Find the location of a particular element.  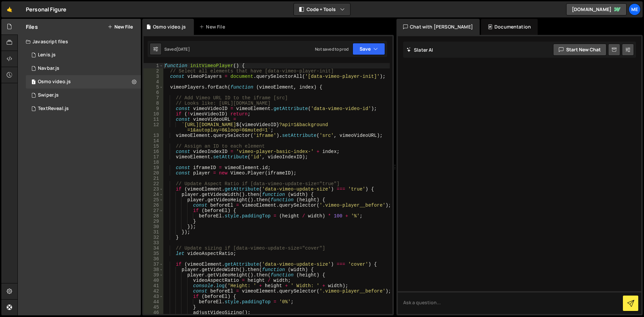

div: 30 is located at coordinates (153, 227).